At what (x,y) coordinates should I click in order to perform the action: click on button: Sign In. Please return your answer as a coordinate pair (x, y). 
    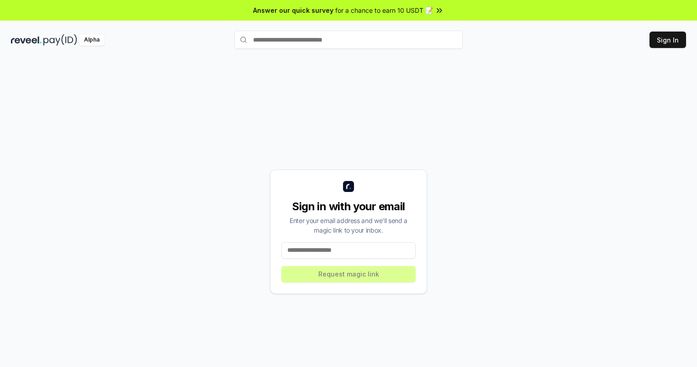
    Looking at the image, I should click on (667, 40).